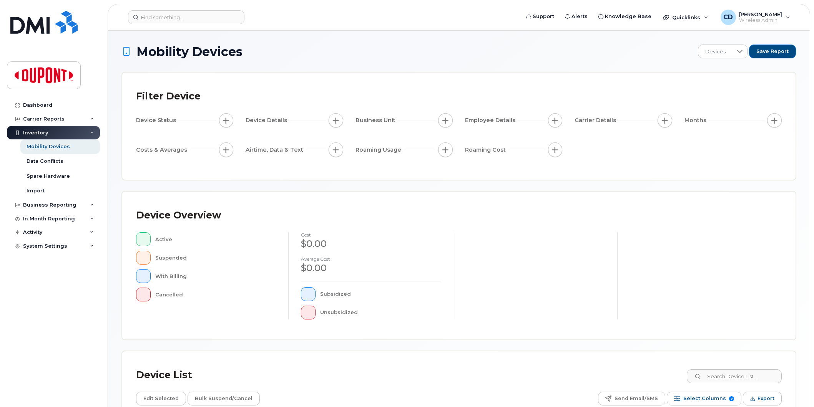 Image resolution: width=814 pixels, height=407 pixels. What do you see at coordinates (157, 120) in the screenshot?
I see `span: Device Status` at bounding box center [157, 120].